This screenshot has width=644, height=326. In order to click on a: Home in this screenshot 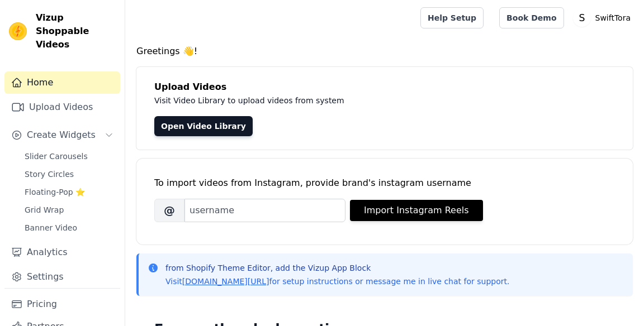, I will do `click(62, 83)`.